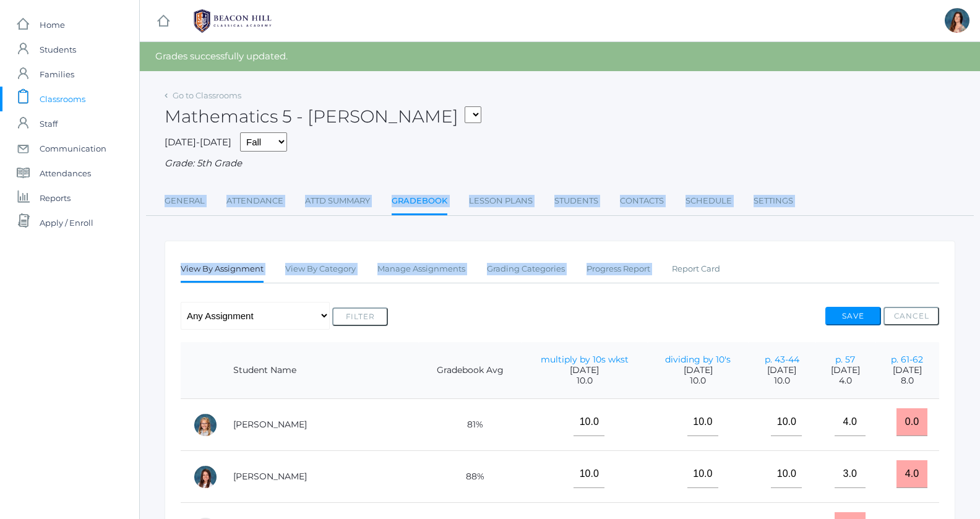 The image size is (980, 519). What do you see at coordinates (560, 57) in the screenshot?
I see `div: Grades successfully updated.` at bounding box center [560, 57].